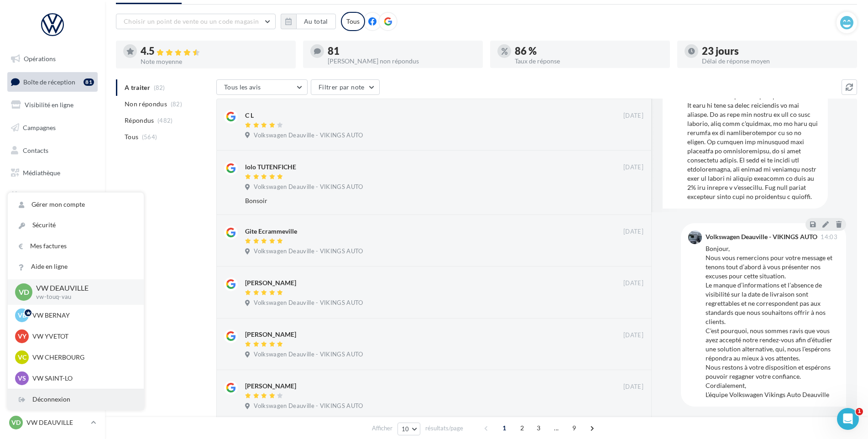 Image resolution: width=868 pixels, height=439 pixels. Describe the element at coordinates (353, 21) in the screenshot. I see `div: Tous` at that location.